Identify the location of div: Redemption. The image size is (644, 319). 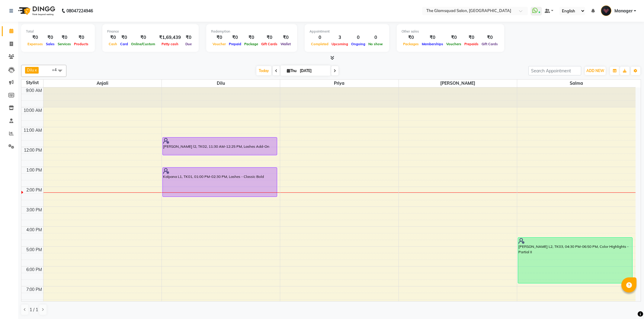
(252, 32).